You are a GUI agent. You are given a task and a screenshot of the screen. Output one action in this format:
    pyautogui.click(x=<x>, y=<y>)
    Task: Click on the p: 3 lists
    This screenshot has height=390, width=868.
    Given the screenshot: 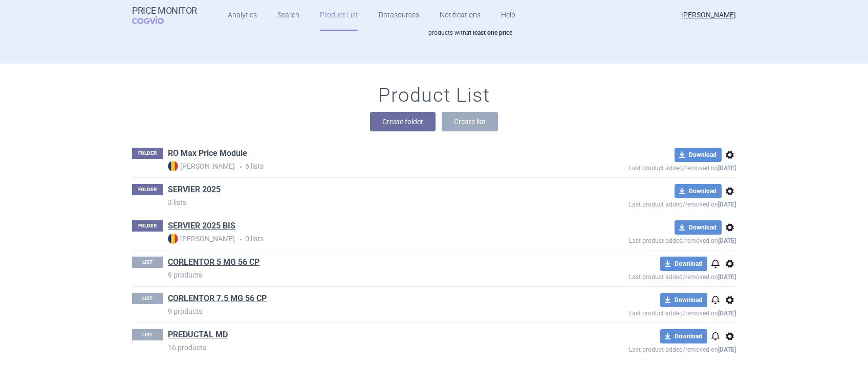 What is the action you would take?
    pyautogui.click(x=361, y=203)
    